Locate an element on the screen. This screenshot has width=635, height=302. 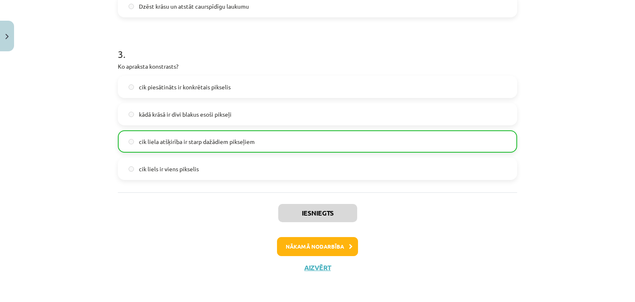
button: Iesniegts is located at coordinates (317, 213).